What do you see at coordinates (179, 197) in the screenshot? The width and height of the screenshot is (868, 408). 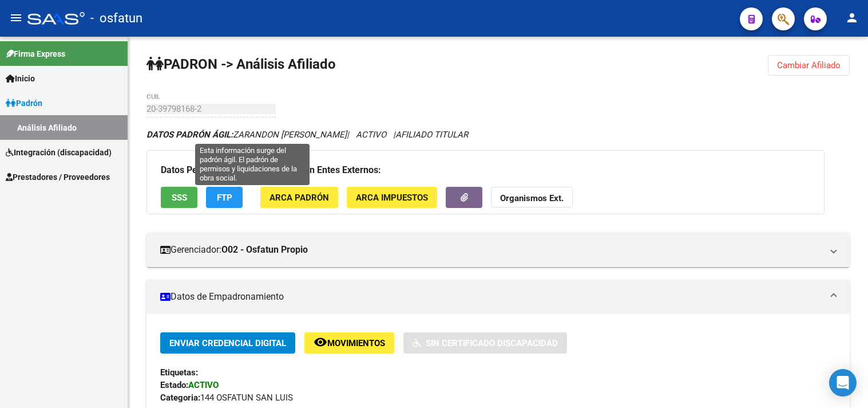 I see `button: SSS` at bounding box center [179, 197].